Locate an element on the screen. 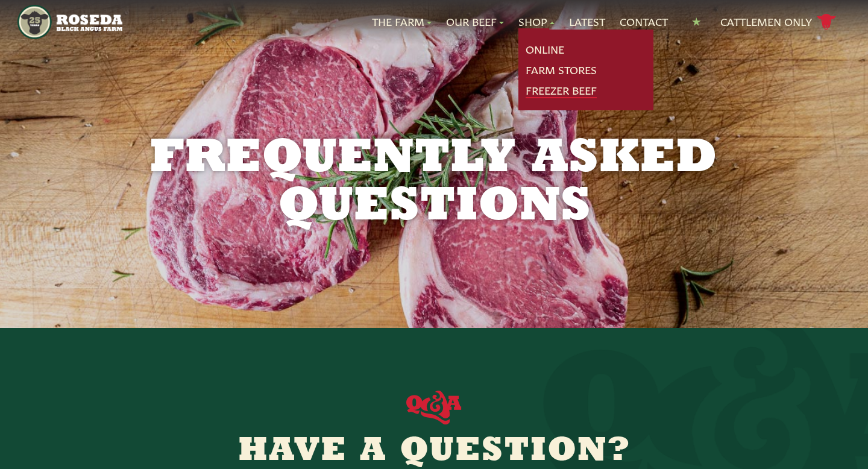  a: Online is located at coordinates (545, 50).